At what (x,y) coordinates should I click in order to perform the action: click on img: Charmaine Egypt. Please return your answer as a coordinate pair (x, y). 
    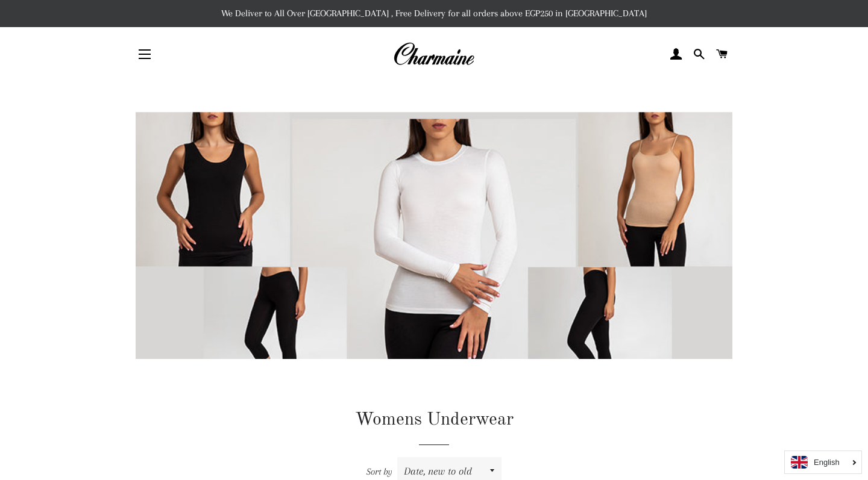
    Looking at the image, I should click on (433, 54).